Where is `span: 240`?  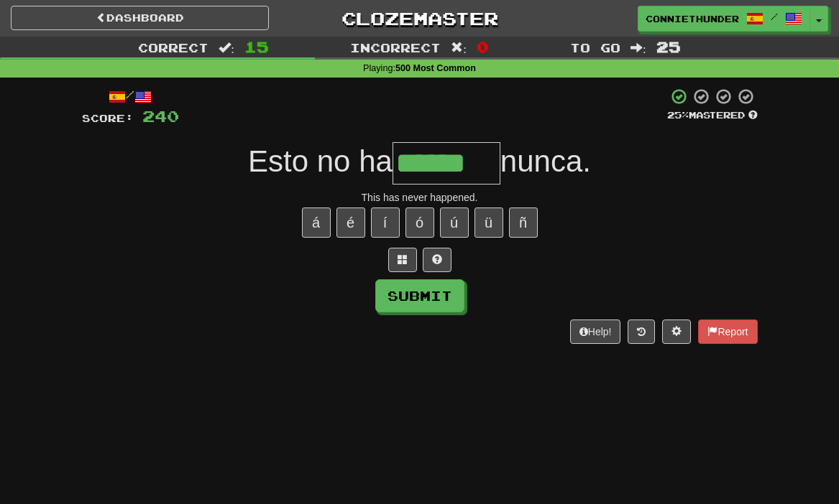 span: 240 is located at coordinates (161, 116).